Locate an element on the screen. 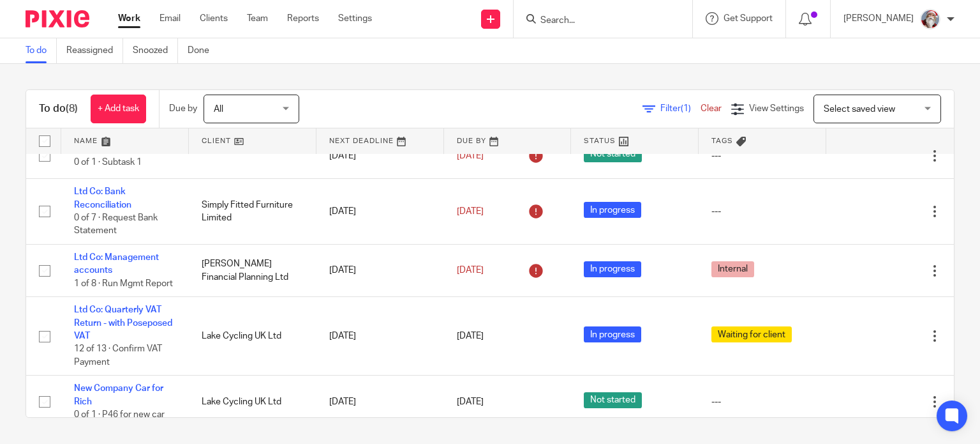 This screenshot has width=980, height=444. span: Internal is located at coordinates (733, 268).